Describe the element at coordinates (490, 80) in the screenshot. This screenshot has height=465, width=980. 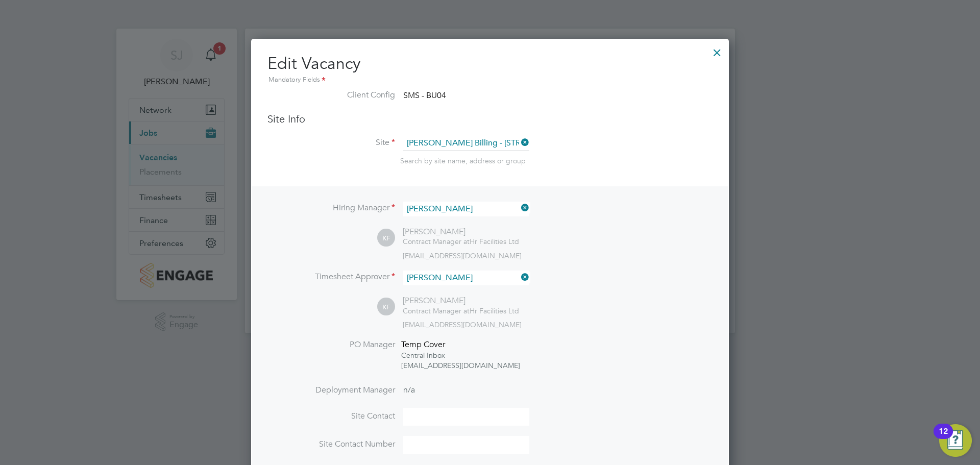
I see `div: Mandatory Fields` at that location.